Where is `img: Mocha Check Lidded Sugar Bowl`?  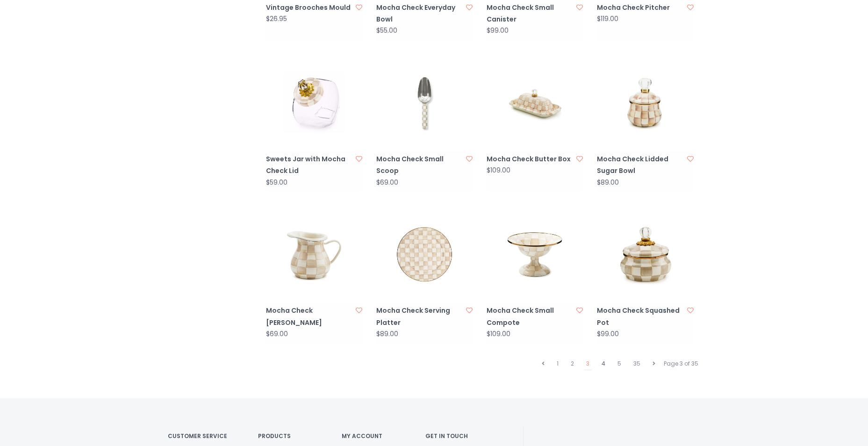 img: Mocha Check Lidded Sugar Bowl is located at coordinates (645, 103).